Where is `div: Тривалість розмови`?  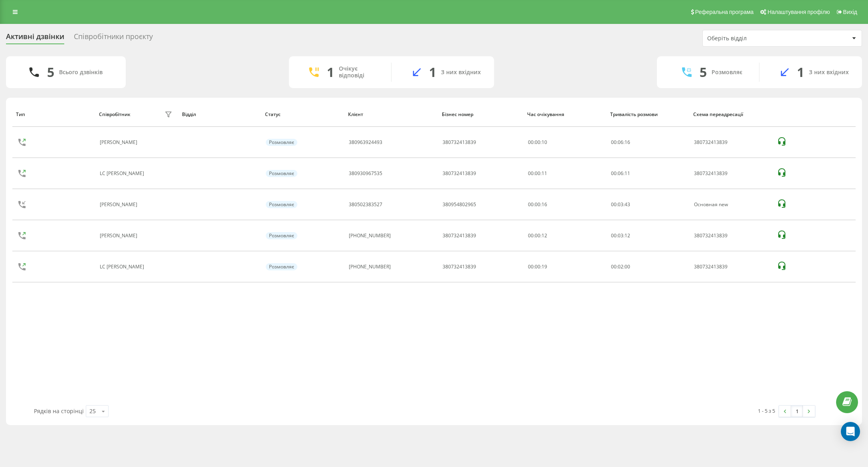 div: Тривалість розмови is located at coordinates (648, 114).